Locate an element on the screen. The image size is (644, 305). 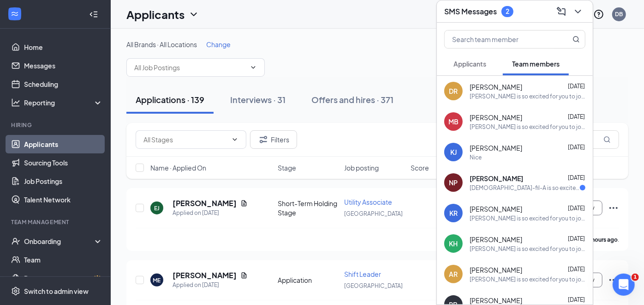
a: Home is located at coordinates (63, 47).